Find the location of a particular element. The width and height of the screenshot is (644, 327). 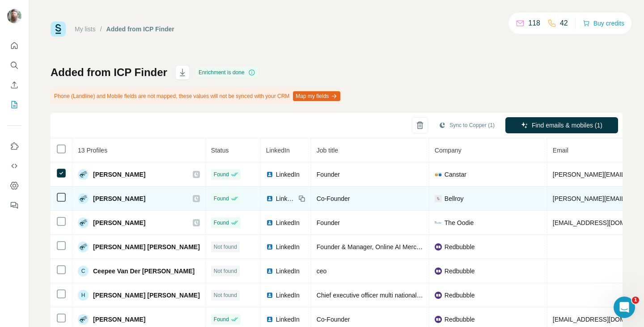

a: My lists is located at coordinates (85, 29).